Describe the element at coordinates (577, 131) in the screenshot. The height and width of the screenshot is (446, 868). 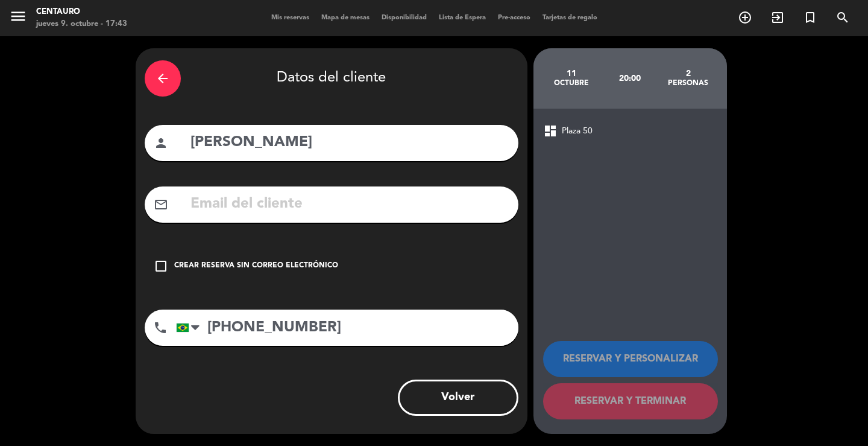
I see `span: Plaza 50` at that location.